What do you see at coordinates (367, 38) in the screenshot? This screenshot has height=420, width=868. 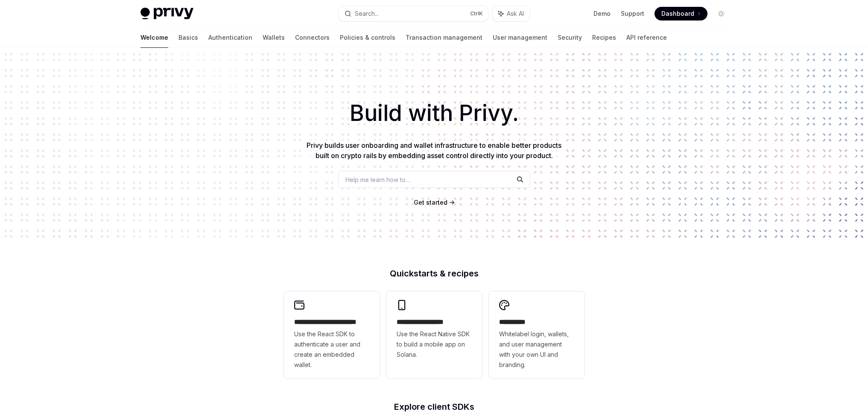 I see `a: Policies & controls` at bounding box center [367, 38].